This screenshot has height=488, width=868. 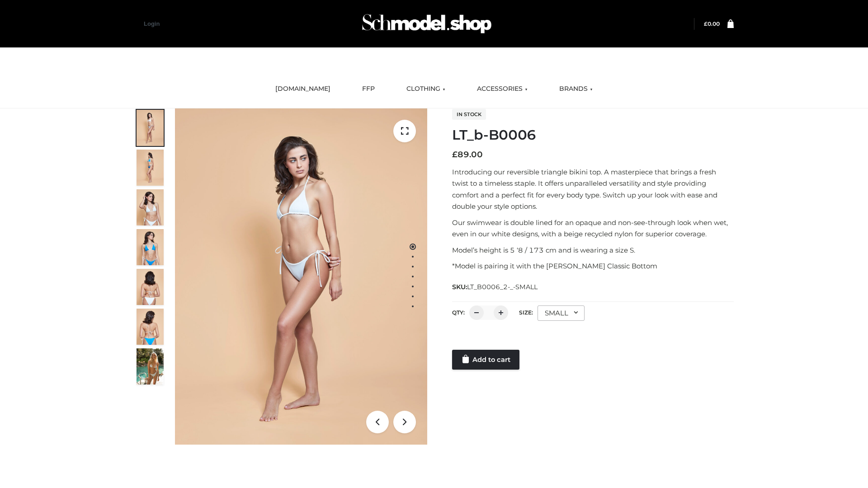 What do you see at coordinates (502, 89) in the screenshot?
I see `a: ACCESSORIES` at bounding box center [502, 89].